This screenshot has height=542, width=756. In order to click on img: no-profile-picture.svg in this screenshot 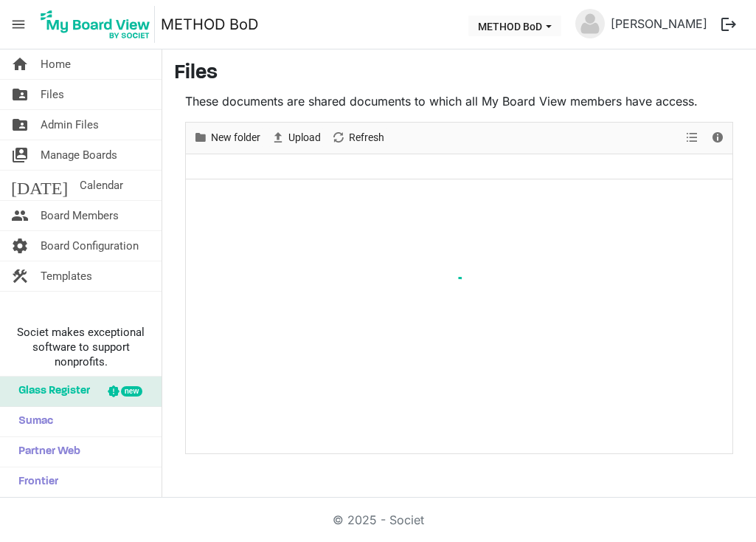, I will do `click(591, 24)`.